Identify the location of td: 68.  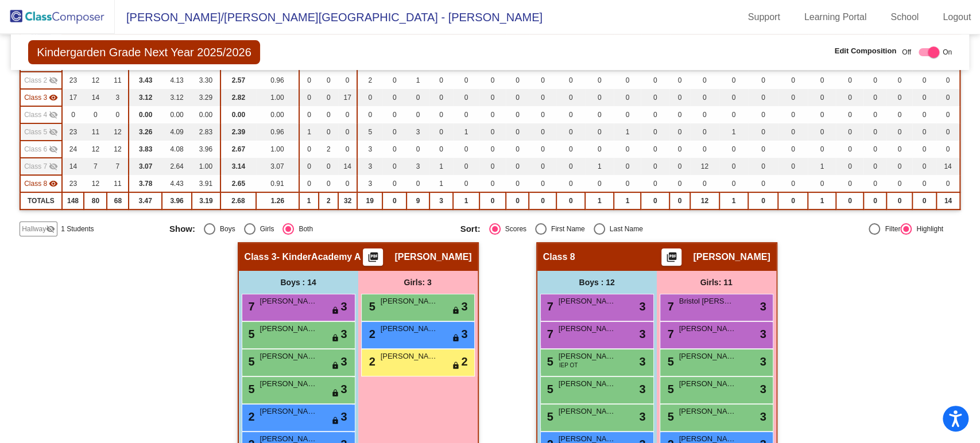
(117, 201).